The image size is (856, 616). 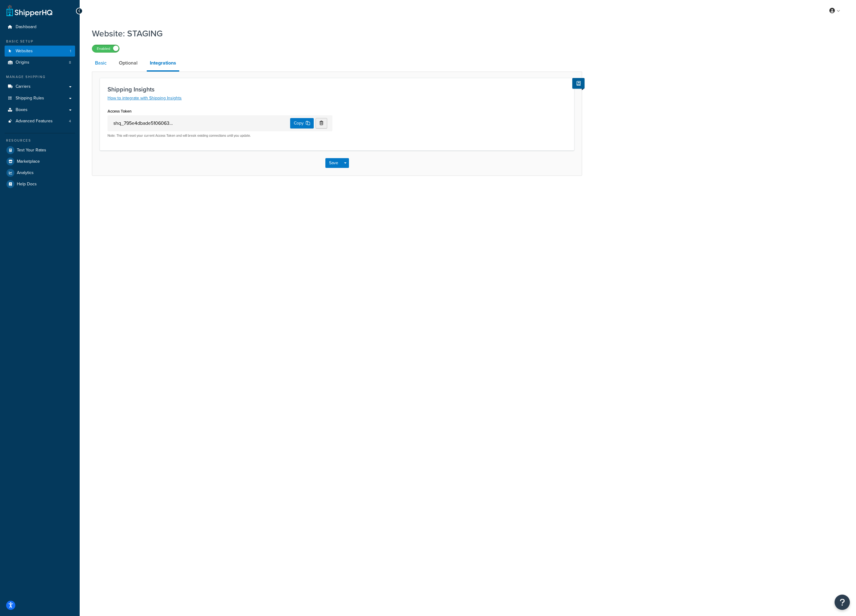 What do you see at coordinates (40, 121) in the screenshot?
I see `li: Advanced Features` at bounding box center [40, 121].